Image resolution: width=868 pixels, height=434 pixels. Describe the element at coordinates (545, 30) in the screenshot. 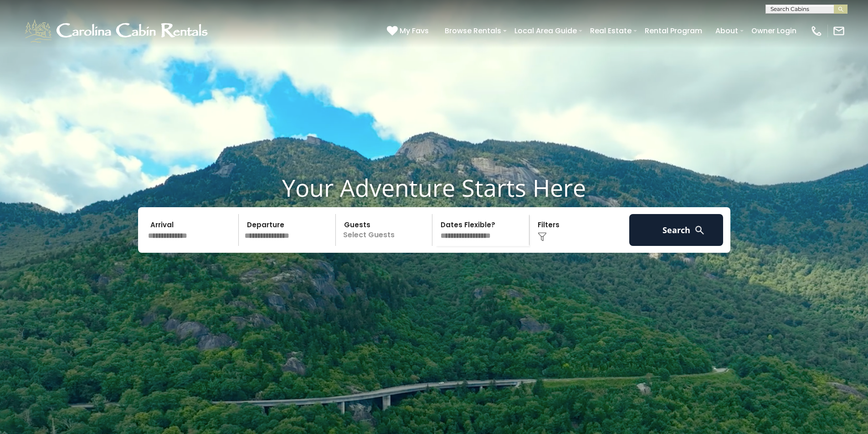

I see `a: Local Area Guide` at that location.